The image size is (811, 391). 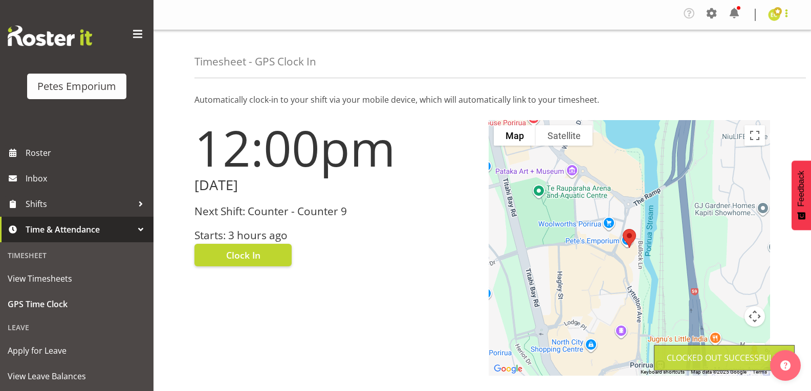 I want to click on a: View Timesheets, so click(x=77, y=279).